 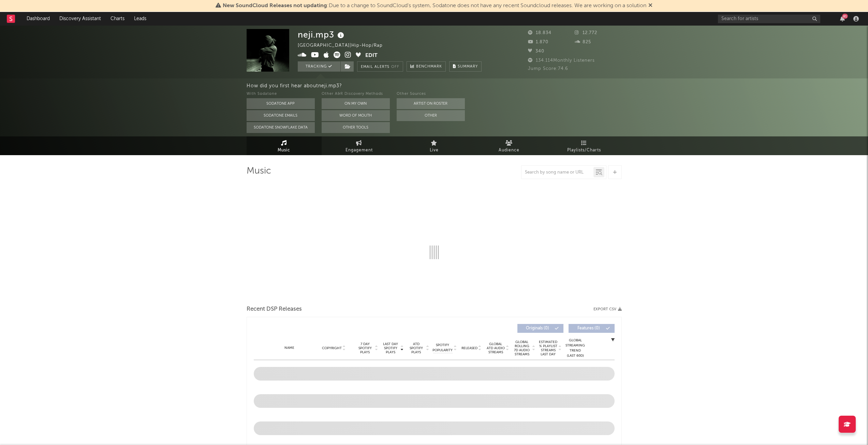 I want to click on span: 340, so click(x=537, y=51).